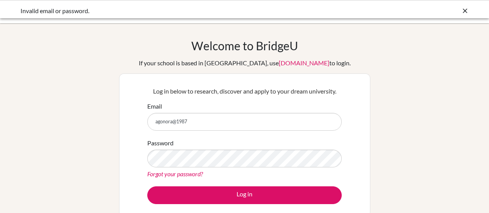 The width and height of the screenshot is (489, 213). What do you see at coordinates (245, 46) in the screenshot?
I see `h1: Welcome to BridgeU` at bounding box center [245, 46].